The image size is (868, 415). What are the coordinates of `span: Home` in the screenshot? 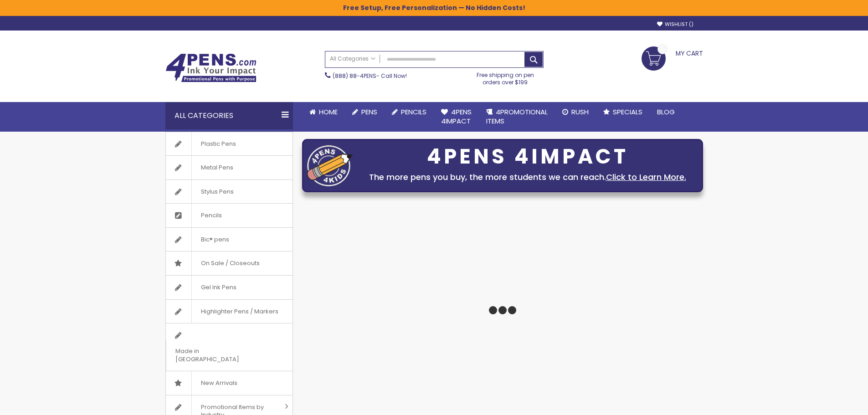 It's located at (328, 112).